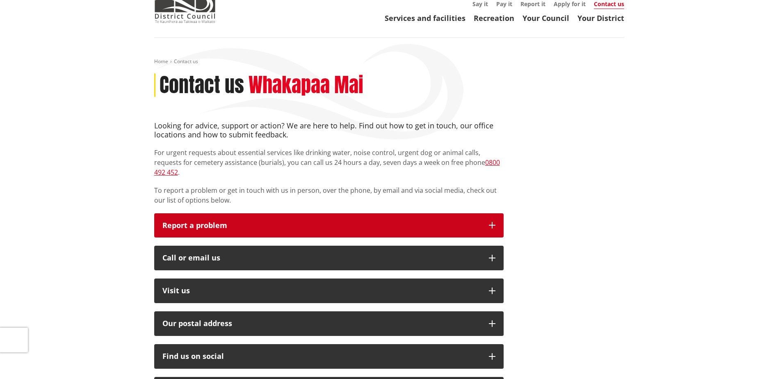 This screenshot has width=778, height=379. Describe the element at coordinates (322, 291) in the screenshot. I see `p: Visit us` at that location.